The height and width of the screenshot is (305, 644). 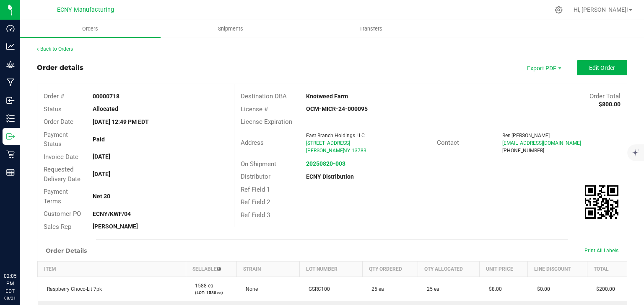 I want to click on inline-svg: Retail, so click(x=11, y=154).